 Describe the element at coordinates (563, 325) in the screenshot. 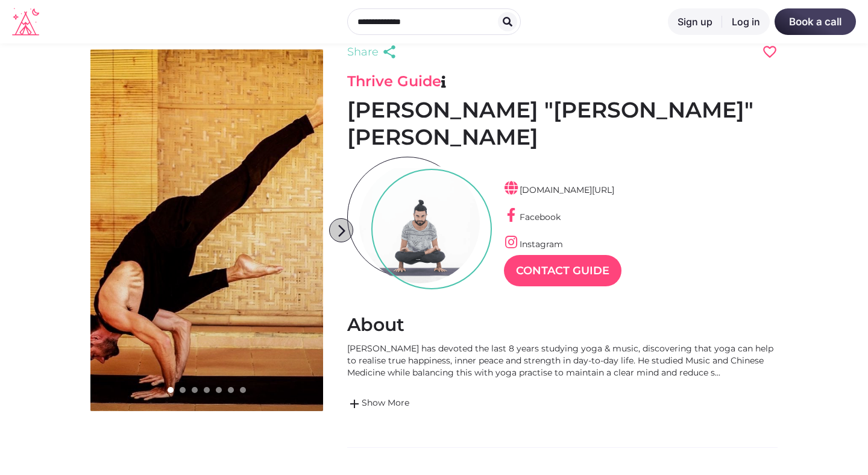

I see `h2: About` at that location.